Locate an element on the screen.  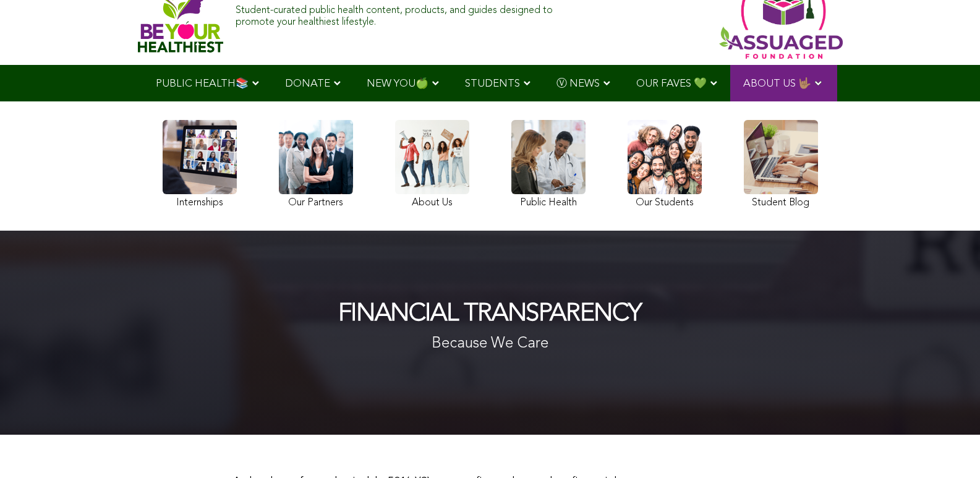
span: NEW YOU🍏 is located at coordinates (398, 84).